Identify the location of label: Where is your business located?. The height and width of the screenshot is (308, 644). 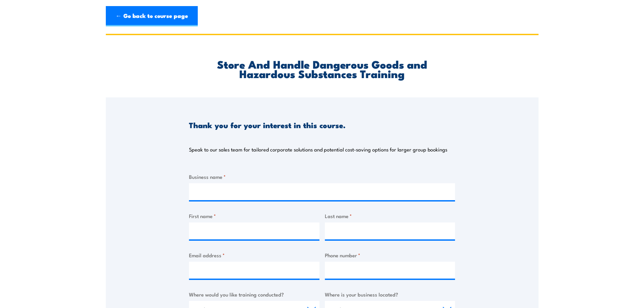
(390, 294).